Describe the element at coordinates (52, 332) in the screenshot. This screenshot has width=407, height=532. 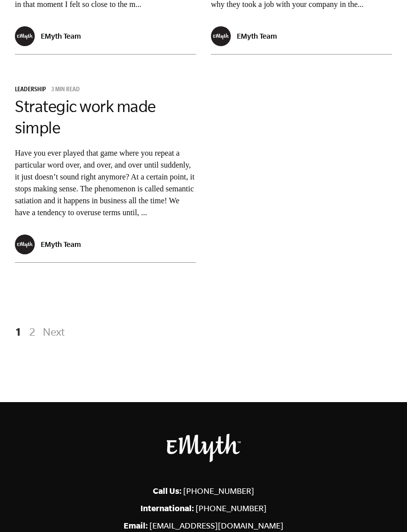
I see `a: Next` at that location.